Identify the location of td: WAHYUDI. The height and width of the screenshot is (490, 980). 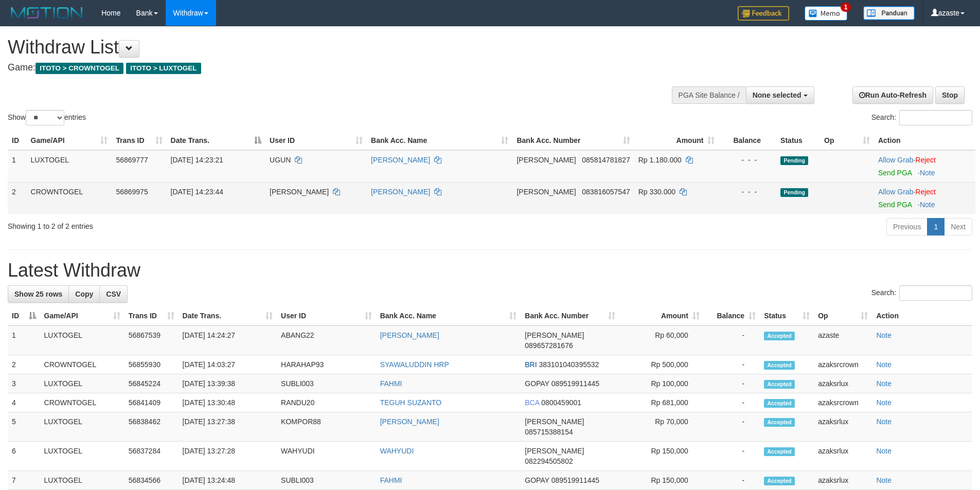
(326, 456).